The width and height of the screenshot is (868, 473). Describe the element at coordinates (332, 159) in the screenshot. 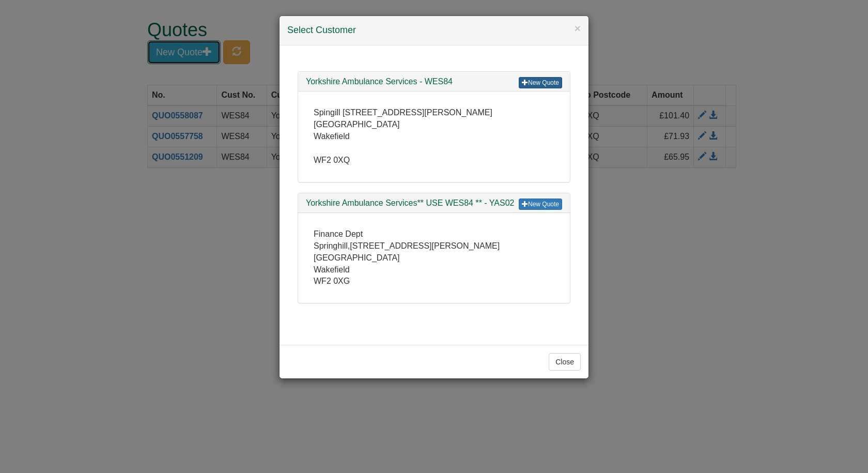

I see `span: WF2 0XQ` at that location.